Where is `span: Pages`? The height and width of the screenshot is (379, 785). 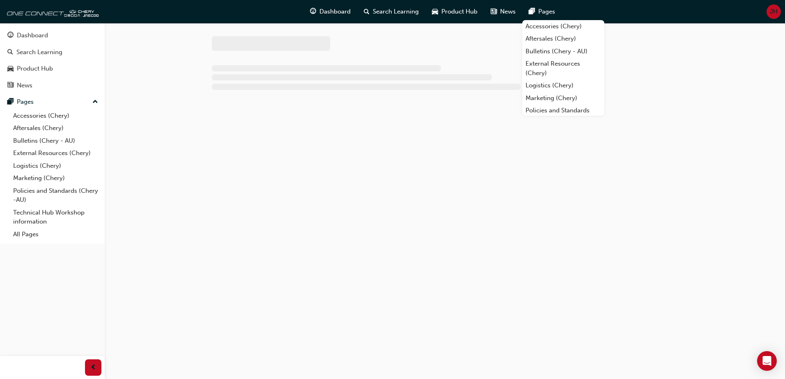 span: Pages is located at coordinates (546, 11).